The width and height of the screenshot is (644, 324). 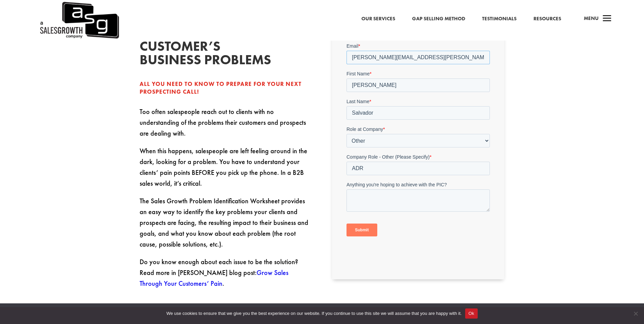 What do you see at coordinates (191, 41) in the screenshot?
I see `h2: Diagnose your customer’s business problems` at bounding box center [191, 41].